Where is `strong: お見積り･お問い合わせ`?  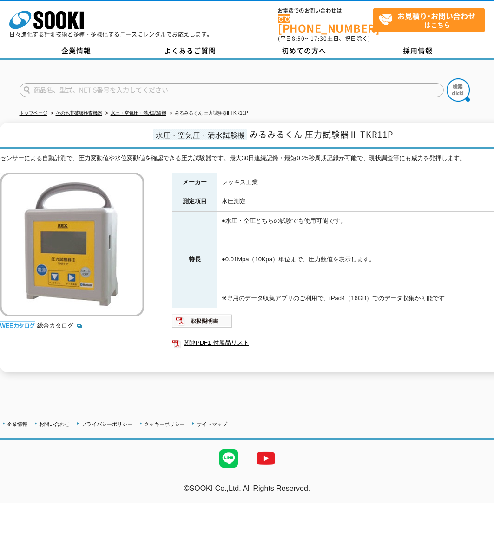 strong: お見積り･お問い合わせ is located at coordinates (436, 16).